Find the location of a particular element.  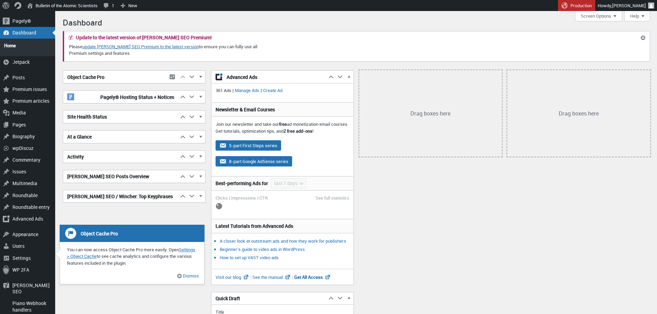

span: Quick Draft is located at coordinates (228, 299).